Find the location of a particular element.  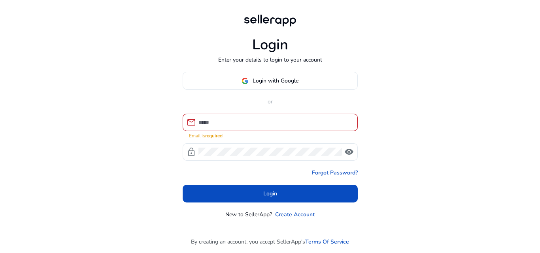

span: mail is located at coordinates (191, 123).